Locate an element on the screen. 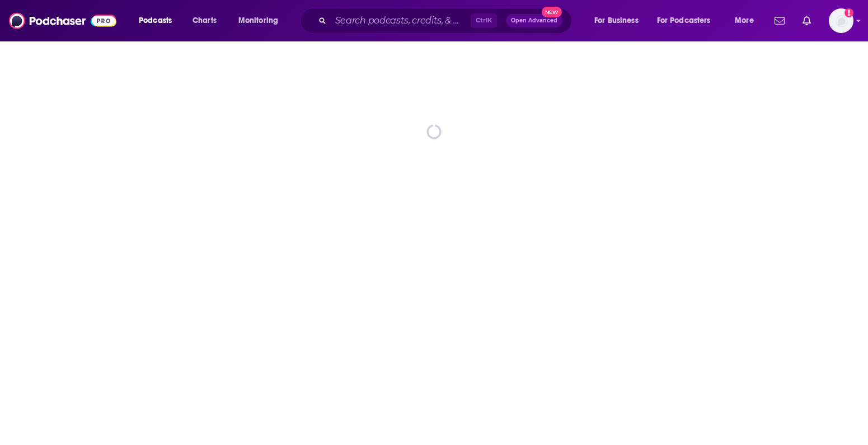 The image size is (868, 445). span: Ctrl K is located at coordinates (484, 21).